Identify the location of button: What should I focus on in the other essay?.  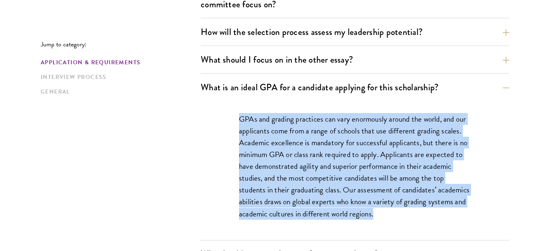
(355, 59).